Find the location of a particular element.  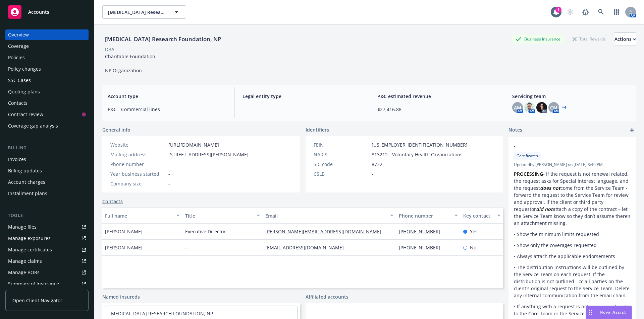

a: Manage certificates is located at coordinates (47, 250).